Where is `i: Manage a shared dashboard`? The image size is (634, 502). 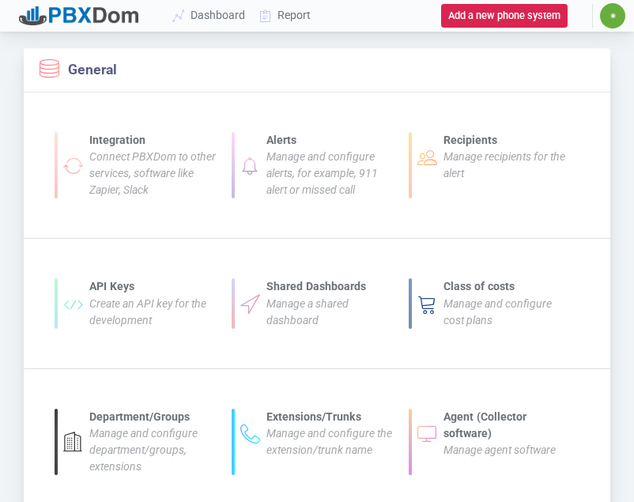
i: Manage a shared dashboard is located at coordinates (307, 311).